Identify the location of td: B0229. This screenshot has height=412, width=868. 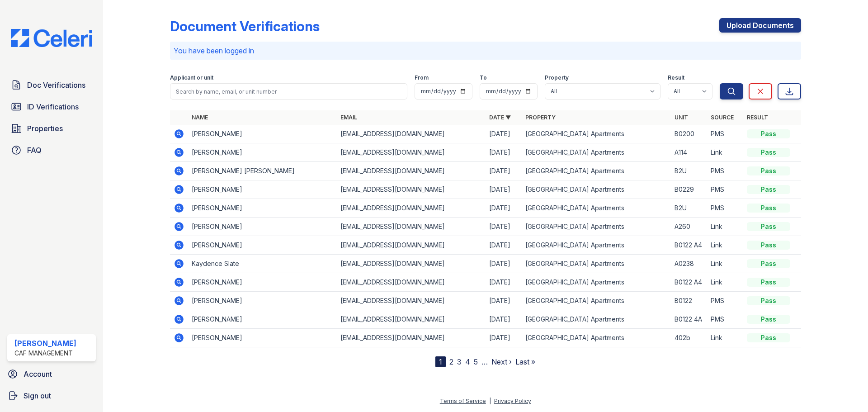
(689, 190).